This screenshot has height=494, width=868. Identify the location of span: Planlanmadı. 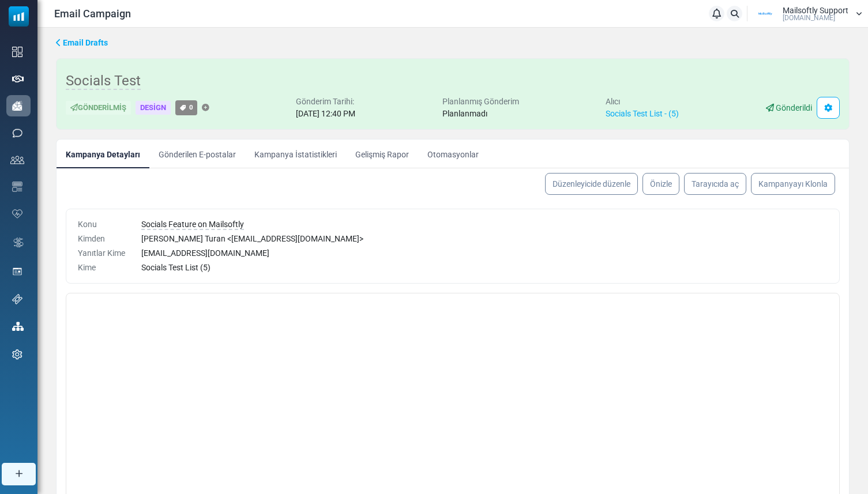
(465, 114).